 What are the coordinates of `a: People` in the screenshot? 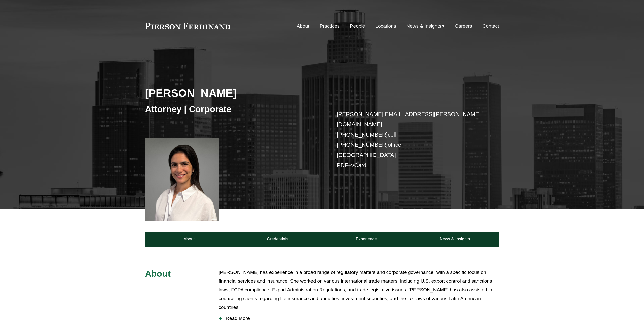 It's located at (357, 26).